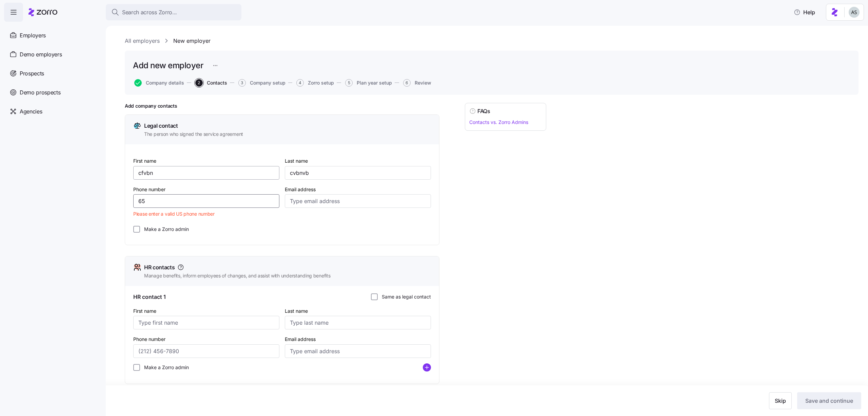 Image resolution: width=868 pixels, height=416 pixels. What do you see at coordinates (829, 400) in the screenshot?
I see `button: Save and continue` at bounding box center [829, 400].